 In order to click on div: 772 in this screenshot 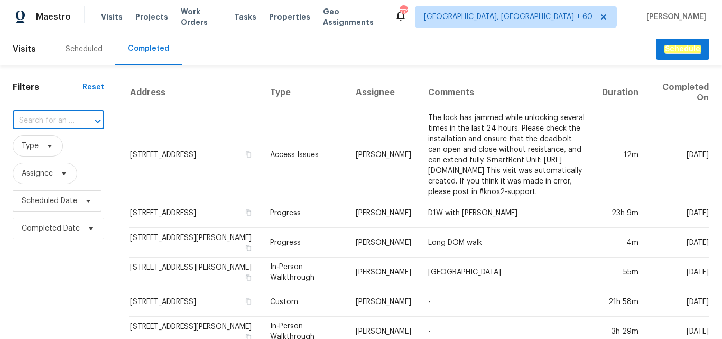, I will do `click(404, 12)`.